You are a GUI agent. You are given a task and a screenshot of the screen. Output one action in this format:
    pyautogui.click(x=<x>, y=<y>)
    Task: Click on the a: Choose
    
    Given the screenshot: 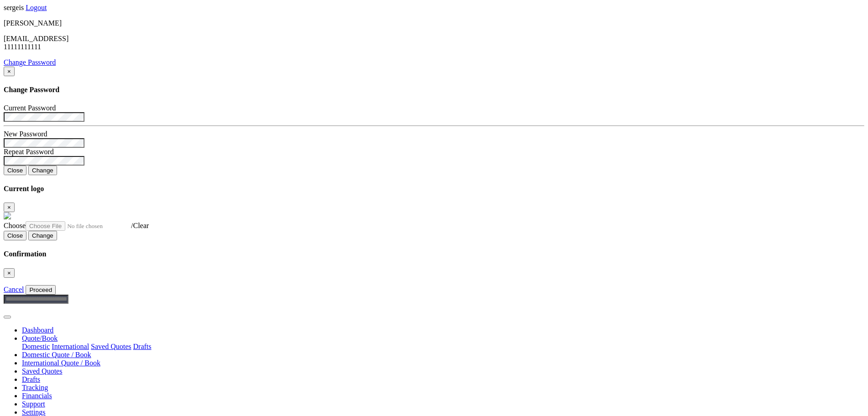 What is the action you would take?
    pyautogui.click(x=67, y=226)
    